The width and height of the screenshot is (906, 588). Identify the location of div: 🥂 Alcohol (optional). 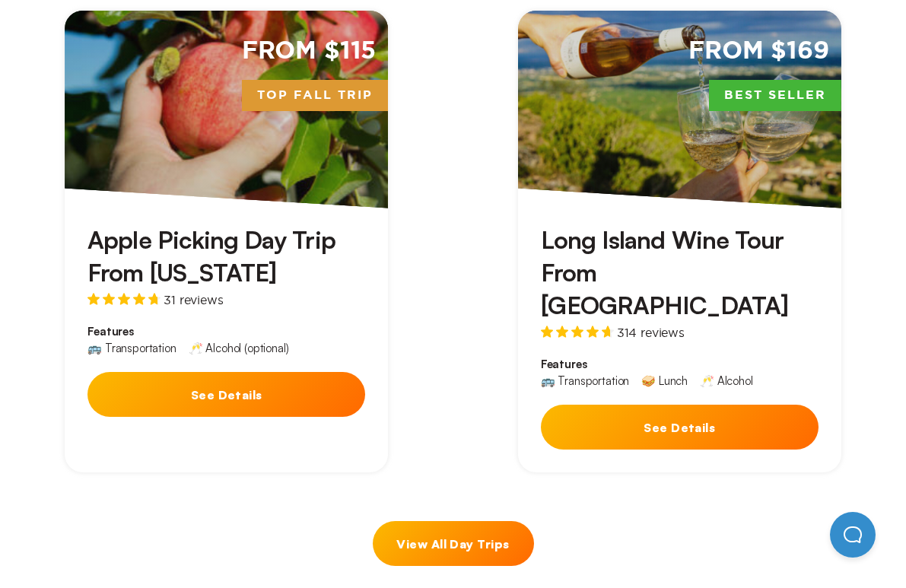
(239, 347).